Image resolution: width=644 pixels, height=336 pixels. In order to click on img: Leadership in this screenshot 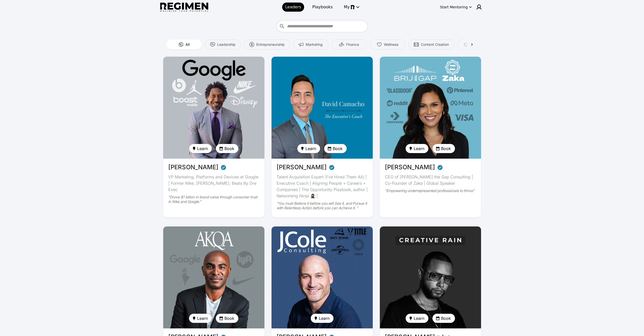, I will do `click(212, 45)`.